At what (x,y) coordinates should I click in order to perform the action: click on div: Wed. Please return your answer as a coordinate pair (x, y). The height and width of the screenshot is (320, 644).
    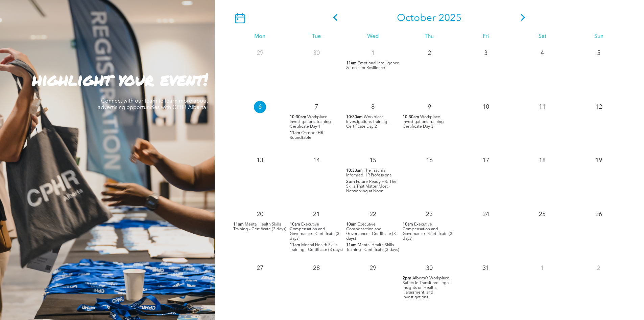
    Looking at the image, I should click on (373, 37).